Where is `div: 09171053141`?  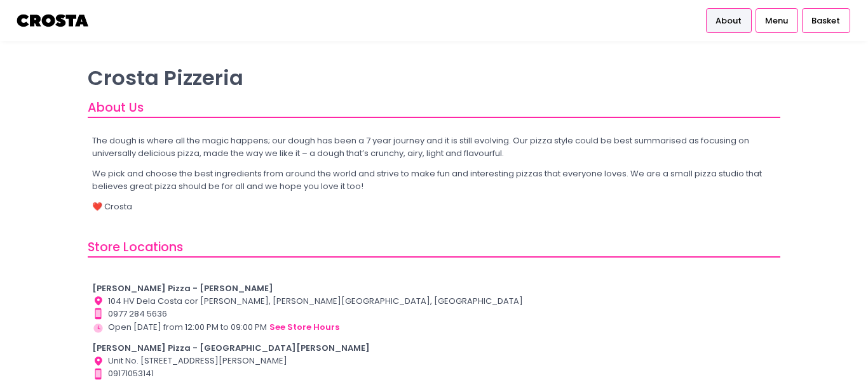
div: 09171053141 is located at coordinates (434, 374).